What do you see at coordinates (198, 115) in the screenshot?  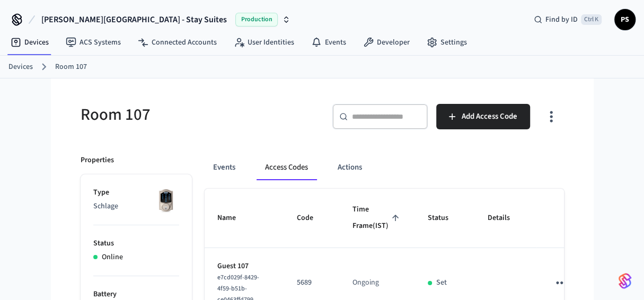 I see `h5: Room 107` at bounding box center [198, 115].